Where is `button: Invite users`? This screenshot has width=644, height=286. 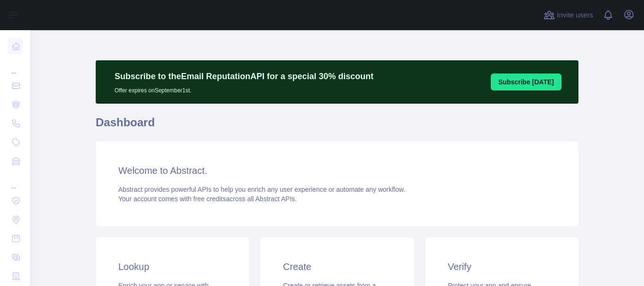
button: Invite users is located at coordinates (568, 15).